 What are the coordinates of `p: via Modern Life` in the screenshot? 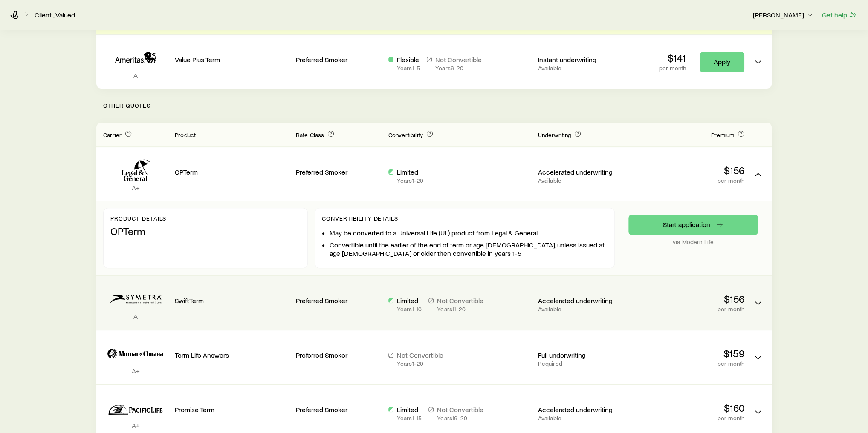 It's located at (693, 242).